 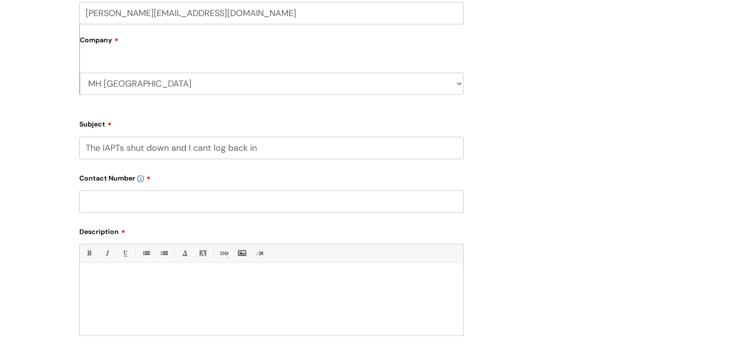 What do you see at coordinates (164, 253) in the screenshot?
I see `a: 1. Ordered List (Ctrl-Shift-8)` at bounding box center [164, 253].